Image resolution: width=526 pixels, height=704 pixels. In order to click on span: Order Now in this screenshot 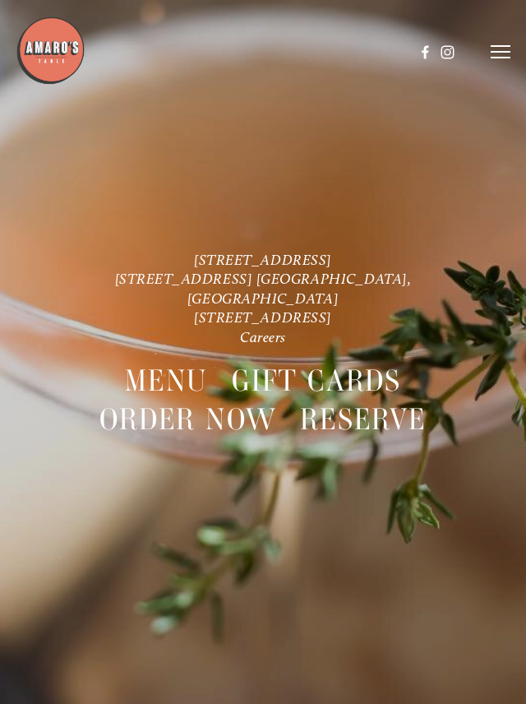, I will do `click(187, 419)`.